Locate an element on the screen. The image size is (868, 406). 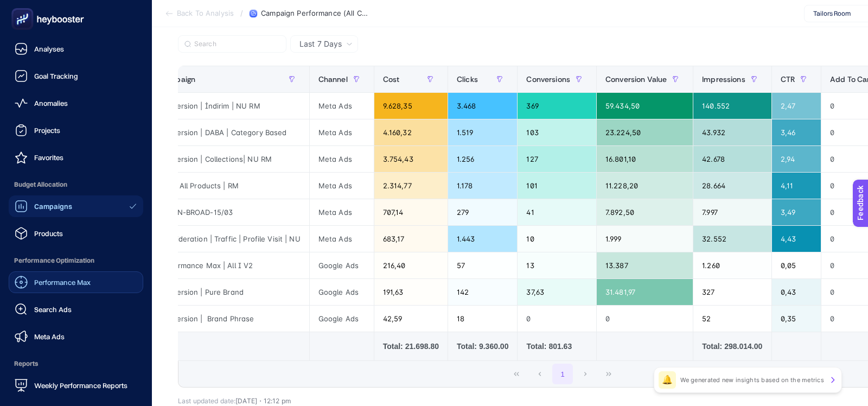
span: Performance Optimization is located at coordinates (76, 260).